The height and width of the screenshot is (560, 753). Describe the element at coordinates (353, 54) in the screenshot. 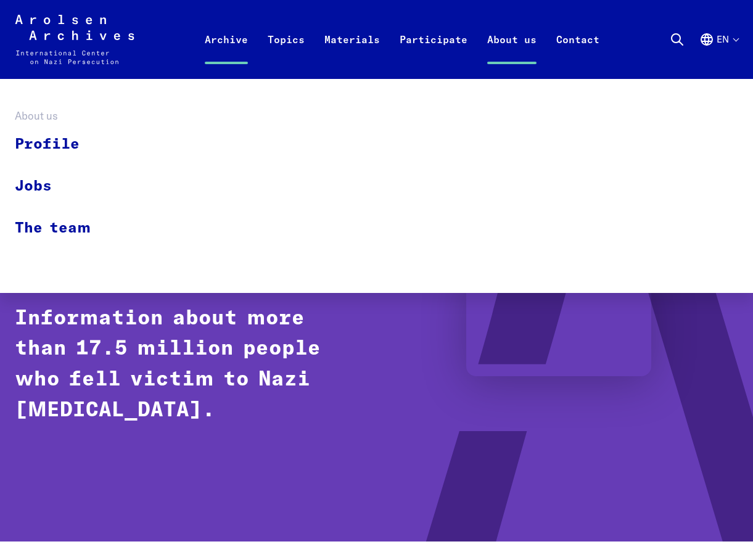

I see `a: Materials` at that location.